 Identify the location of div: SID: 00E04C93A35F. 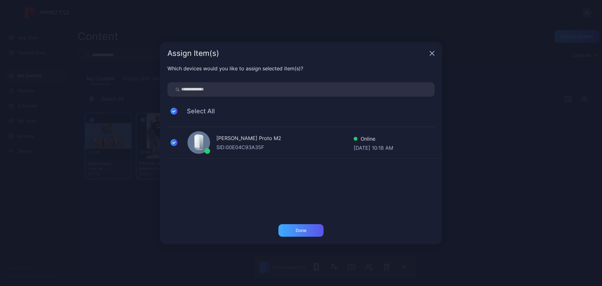
(285, 147).